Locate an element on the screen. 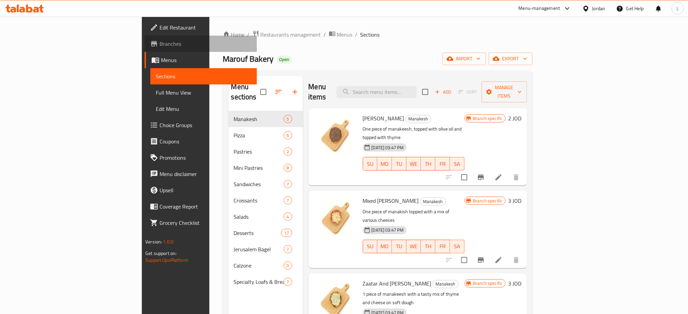  a: Menu disclaimer is located at coordinates (201, 174).